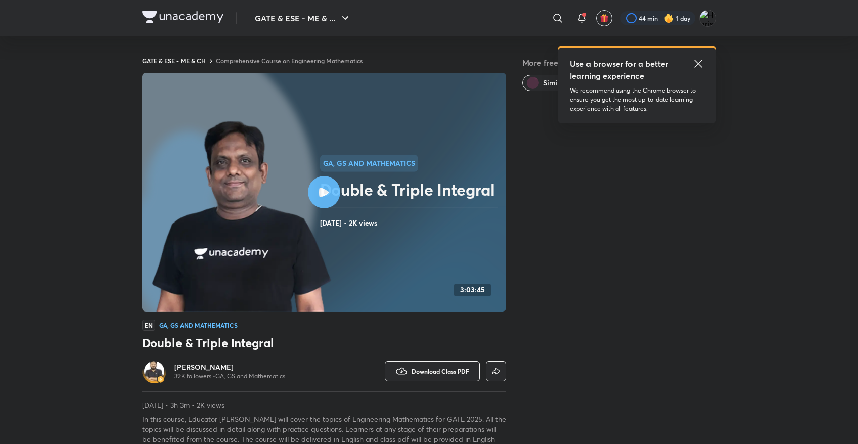 This screenshot has height=444, width=858. Describe the element at coordinates (199, 325) in the screenshot. I see `h4: GA, GS and Mathematics` at that location.